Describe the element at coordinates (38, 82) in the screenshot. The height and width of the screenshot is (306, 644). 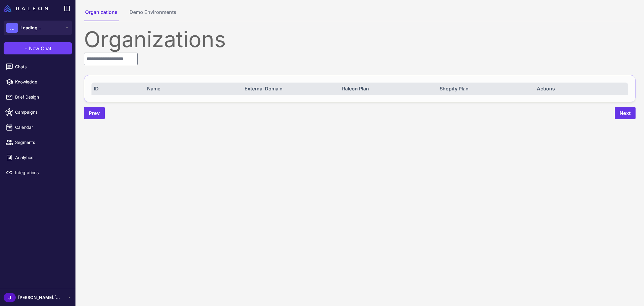
I see `a: Knowledge` at that location.